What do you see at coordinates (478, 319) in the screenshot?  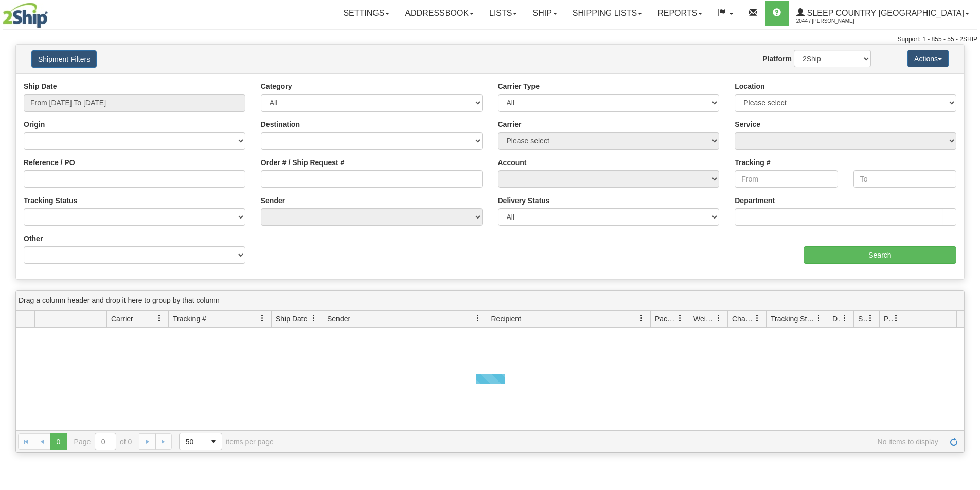 I see `a: Sender filter column settings` at bounding box center [478, 319].